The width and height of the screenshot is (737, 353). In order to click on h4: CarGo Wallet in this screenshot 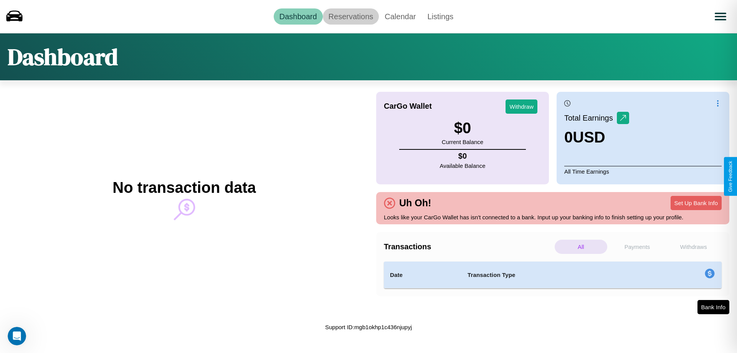, I will do `click(408, 106)`.